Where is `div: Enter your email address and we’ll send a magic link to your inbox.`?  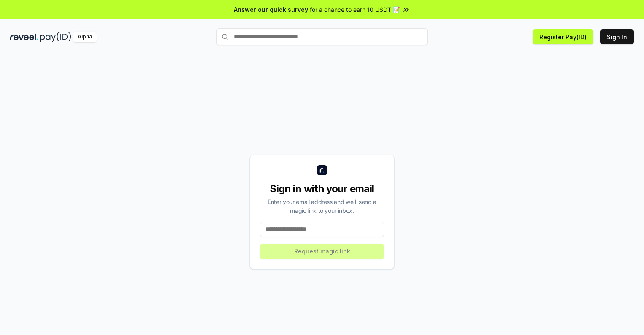 div: Enter your email address and we’ll send a magic link to your inbox. is located at coordinates (322, 206).